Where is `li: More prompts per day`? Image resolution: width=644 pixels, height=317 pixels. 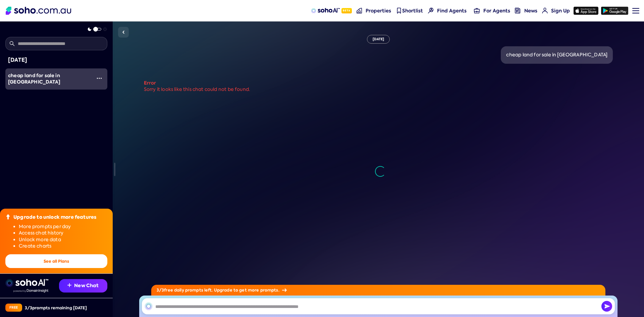
li: More prompts per day is located at coordinates (63, 227).